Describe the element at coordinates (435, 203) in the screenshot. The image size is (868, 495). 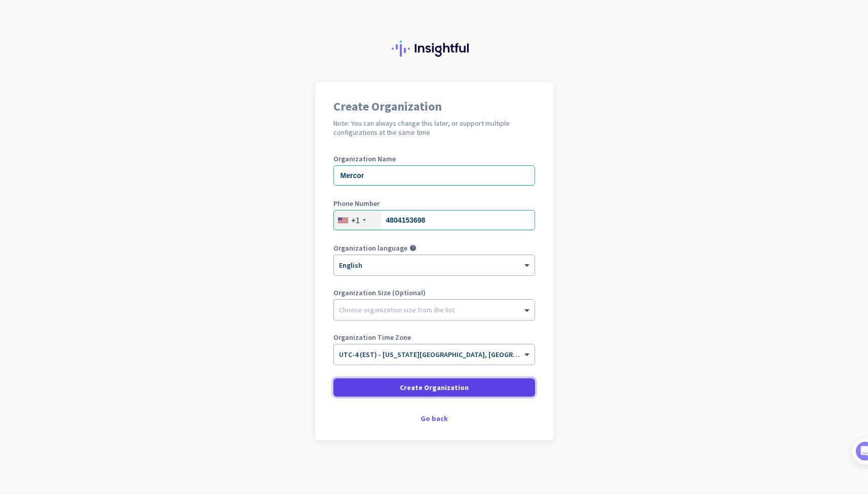
I see `label: Phone Number` at that location.